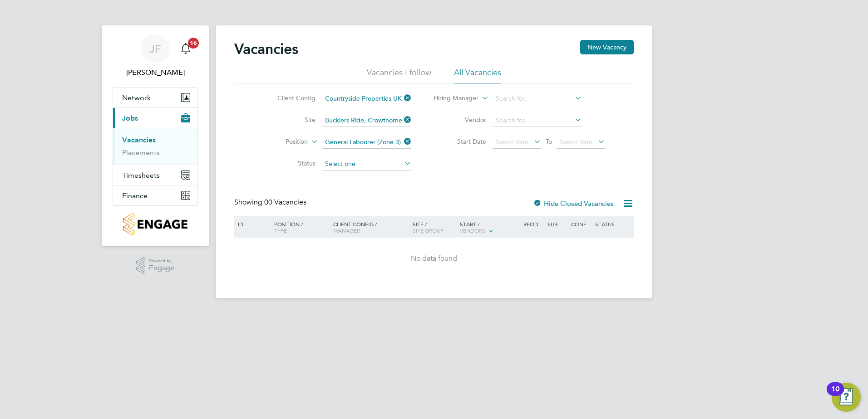 Image resolution: width=868 pixels, height=419 pixels. Describe the element at coordinates (346, 230) in the screenshot. I see `span: Manager` at that location.